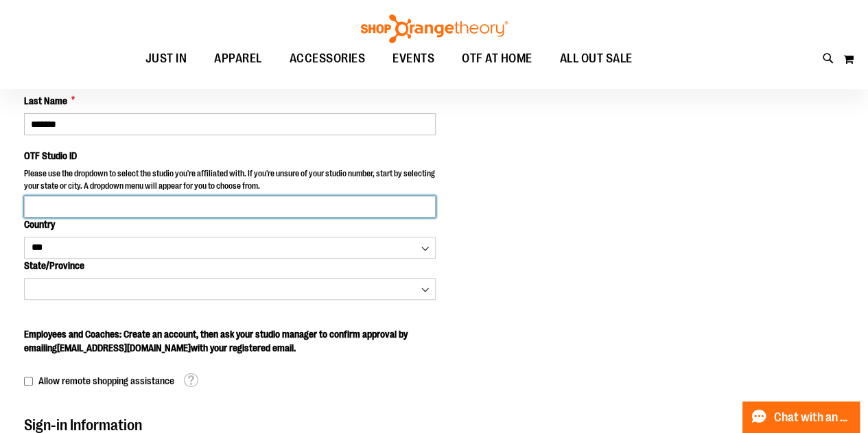 The height and width of the screenshot is (433, 868). Describe the element at coordinates (327, 59) in the screenshot. I see `span: ACCESSORIES` at that location.